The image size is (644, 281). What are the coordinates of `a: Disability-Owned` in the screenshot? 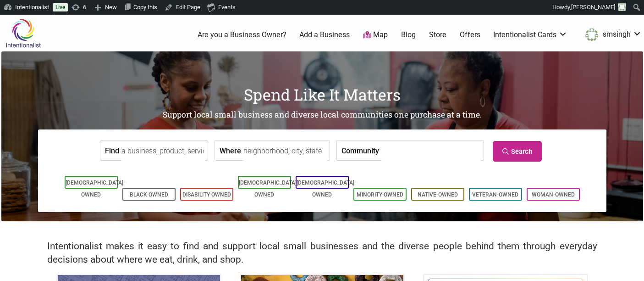 It's located at (207, 194).